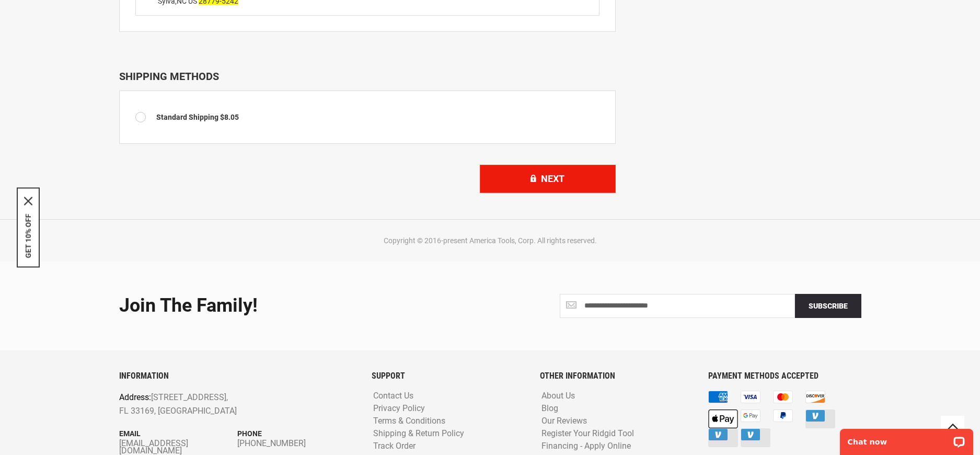 This screenshot has width=980, height=455. I want to click on p: Chat now, so click(66, 20).